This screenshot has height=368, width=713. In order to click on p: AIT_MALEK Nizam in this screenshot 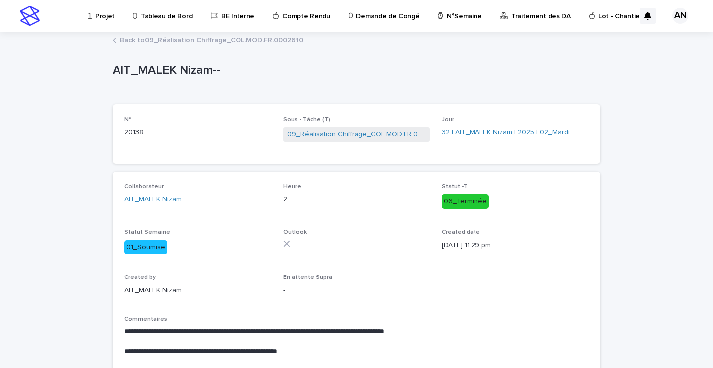, I will do `click(198, 291)`.